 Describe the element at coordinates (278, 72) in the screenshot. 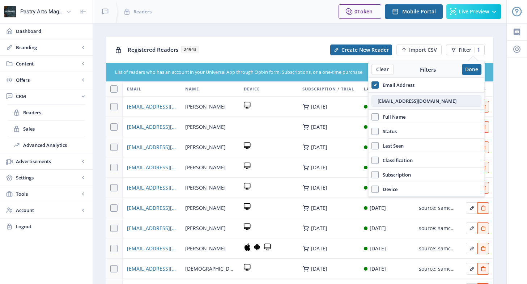

I see `div: List of readers who has an account in your Universal App through Opt-in form, Subscriptions, or a...` at that location.